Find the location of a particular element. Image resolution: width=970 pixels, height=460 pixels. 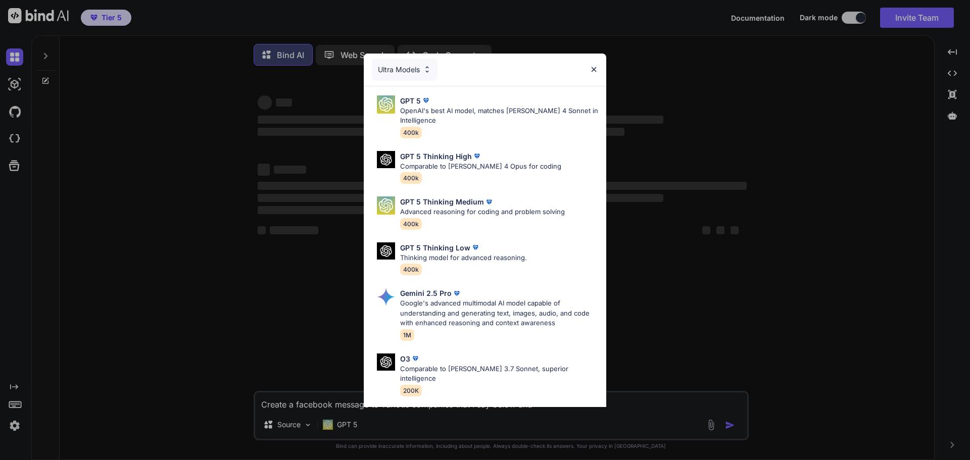

p: Advanced reasoning for coding and problem solving is located at coordinates (483, 212).